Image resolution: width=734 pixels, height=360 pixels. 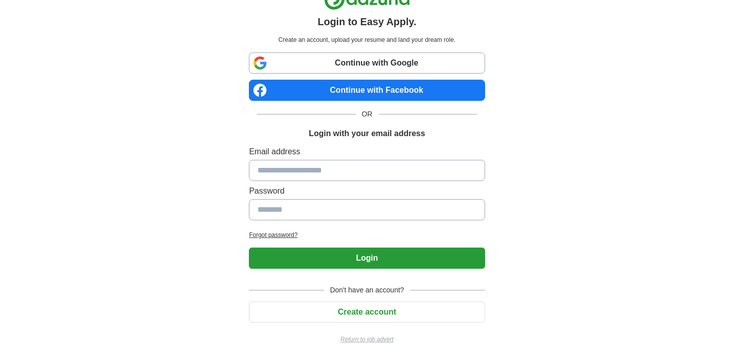 What do you see at coordinates (367, 313) in the screenshot?
I see `button: Create account` at bounding box center [367, 313].